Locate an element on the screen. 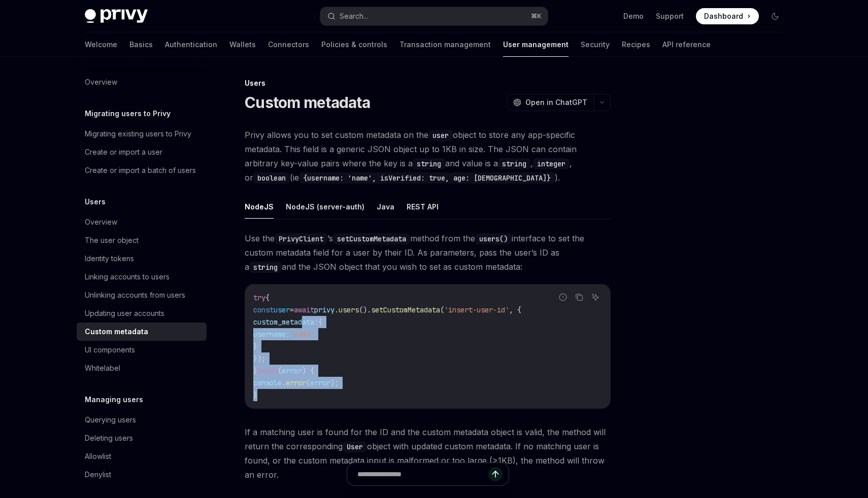 This screenshot has height=498, width=868. button: Copy the contents from the code block is located at coordinates (579, 297).